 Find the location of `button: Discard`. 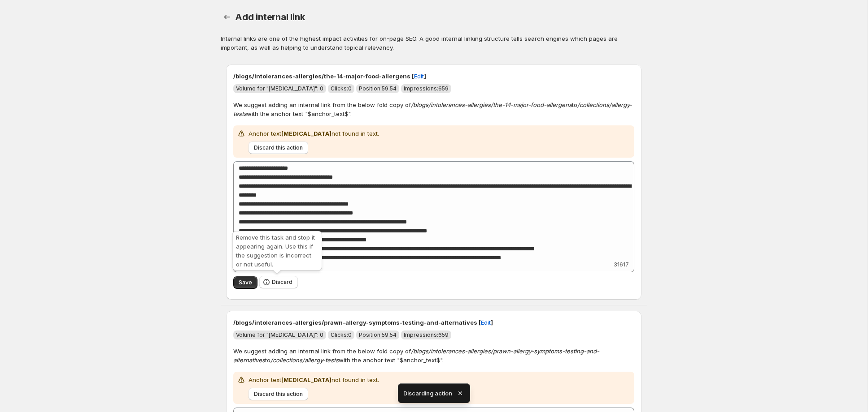

button: Discard is located at coordinates (279, 282).